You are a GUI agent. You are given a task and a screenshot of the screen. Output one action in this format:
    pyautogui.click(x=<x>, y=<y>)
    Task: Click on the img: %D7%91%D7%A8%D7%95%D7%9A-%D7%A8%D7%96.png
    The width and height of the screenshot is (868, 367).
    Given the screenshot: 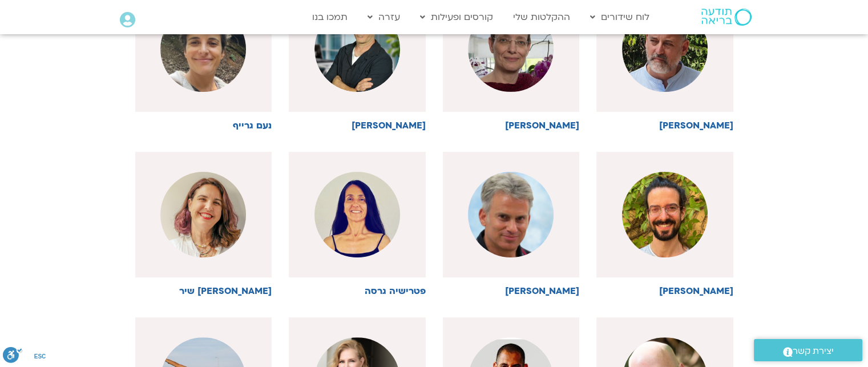 What is the action you would take?
    pyautogui.click(x=665, y=49)
    